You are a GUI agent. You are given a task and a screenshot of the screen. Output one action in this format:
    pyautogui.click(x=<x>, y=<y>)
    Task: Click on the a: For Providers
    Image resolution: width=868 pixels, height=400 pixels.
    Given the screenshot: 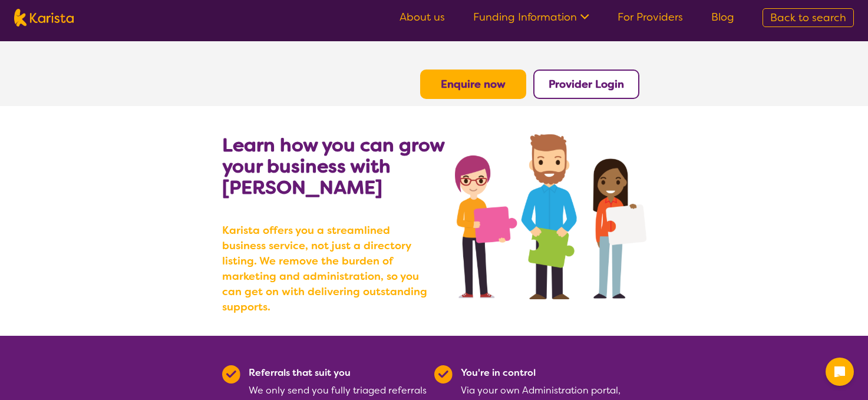 What is the action you would take?
    pyautogui.click(x=650, y=17)
    